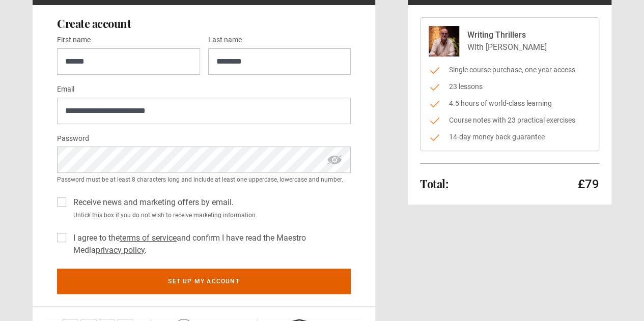 Image resolution: width=644 pixels, height=321 pixels. I want to click on li: 4.5 hours of world-class learning, so click(510, 103).